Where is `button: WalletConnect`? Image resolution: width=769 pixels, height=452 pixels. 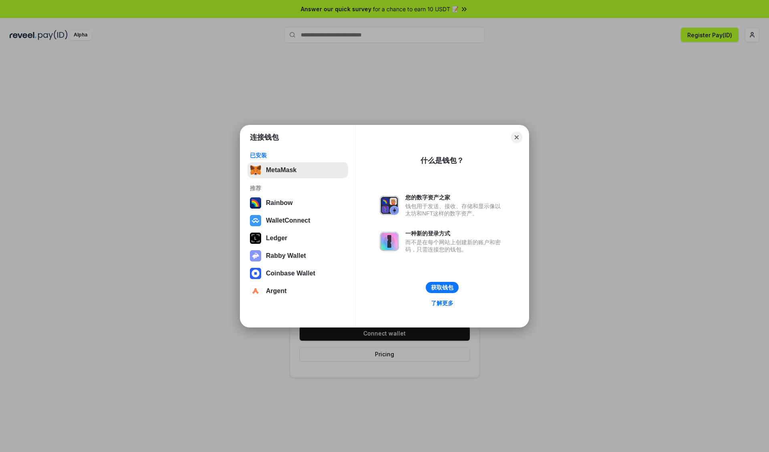
button: WalletConnect is located at coordinates (298, 221).